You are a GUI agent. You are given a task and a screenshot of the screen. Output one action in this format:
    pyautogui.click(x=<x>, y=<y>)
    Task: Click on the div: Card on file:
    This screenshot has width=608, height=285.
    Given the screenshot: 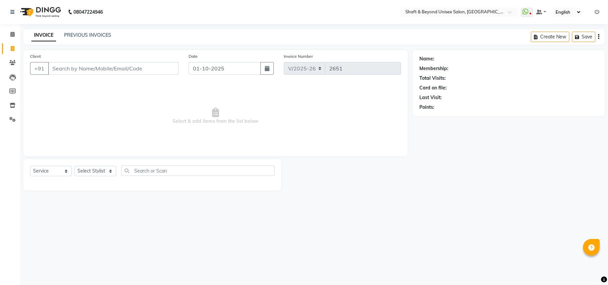 What is the action you would take?
    pyautogui.click(x=433, y=88)
    